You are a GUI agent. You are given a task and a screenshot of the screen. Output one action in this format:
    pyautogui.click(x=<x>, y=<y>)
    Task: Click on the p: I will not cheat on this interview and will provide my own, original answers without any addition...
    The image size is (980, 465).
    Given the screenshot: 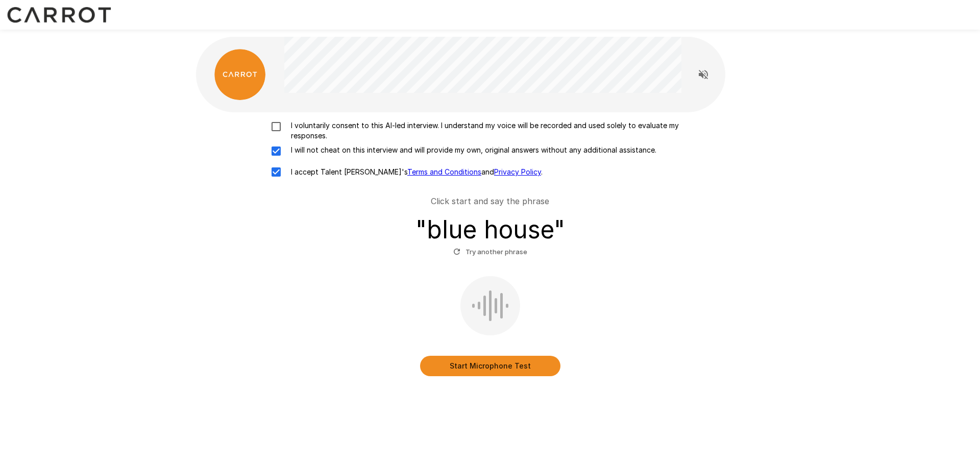 What is the action you would take?
    pyautogui.click(x=471, y=150)
    